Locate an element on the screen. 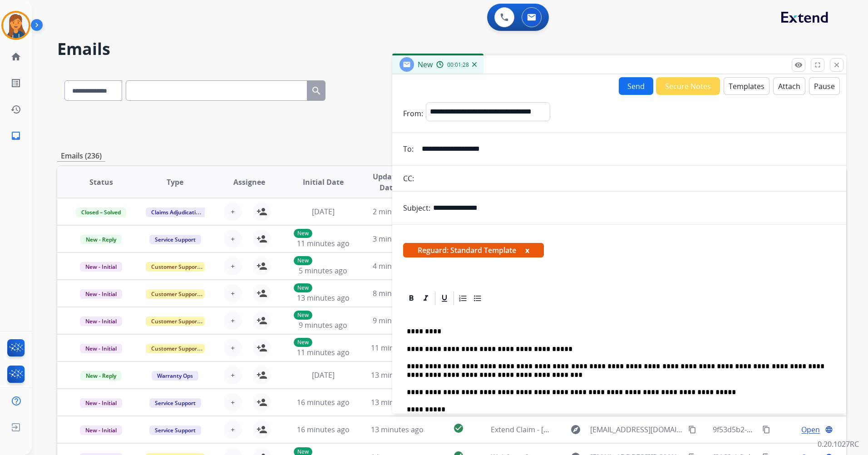 The image size is (868, 455). span: Open is located at coordinates (811, 430).